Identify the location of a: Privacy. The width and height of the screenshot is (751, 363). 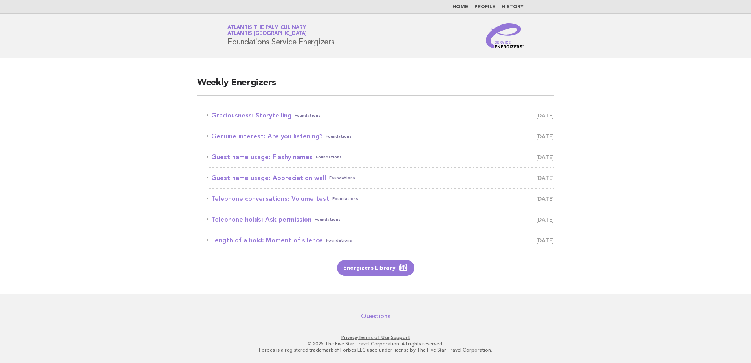
(349, 337).